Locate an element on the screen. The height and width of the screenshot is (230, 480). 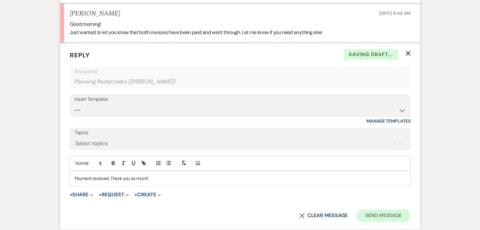
a: Manage Templates is located at coordinates (388, 121).